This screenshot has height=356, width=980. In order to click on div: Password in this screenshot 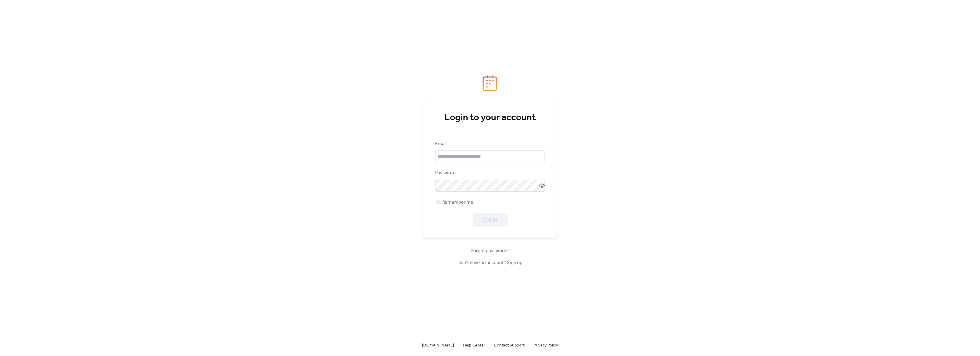, I will do `click(489, 173)`.